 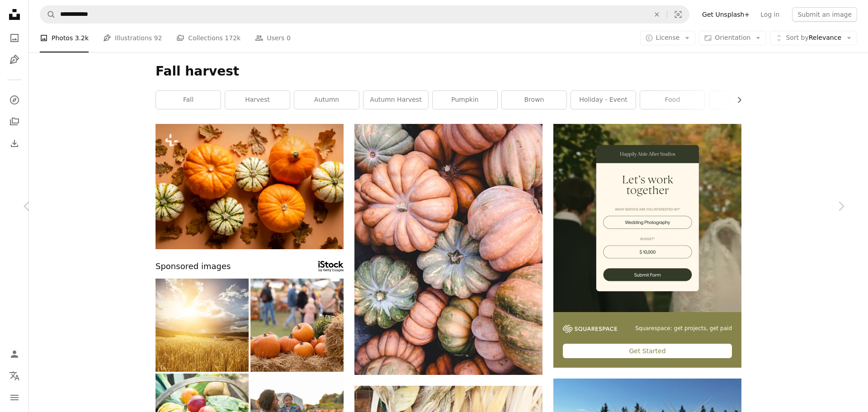 What do you see at coordinates (15, 38) in the screenshot?
I see `a: Photos` at bounding box center [15, 38].